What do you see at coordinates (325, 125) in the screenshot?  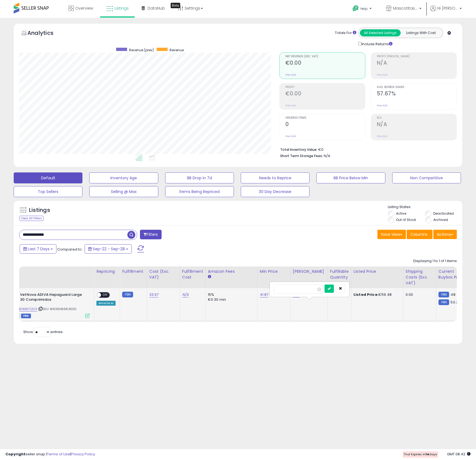 I see `h2: 0` at bounding box center [325, 125].